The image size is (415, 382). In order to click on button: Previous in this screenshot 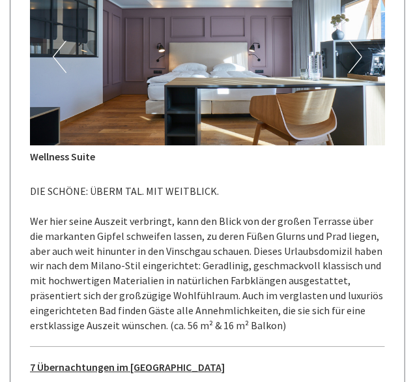, I will do `click(59, 57)`.